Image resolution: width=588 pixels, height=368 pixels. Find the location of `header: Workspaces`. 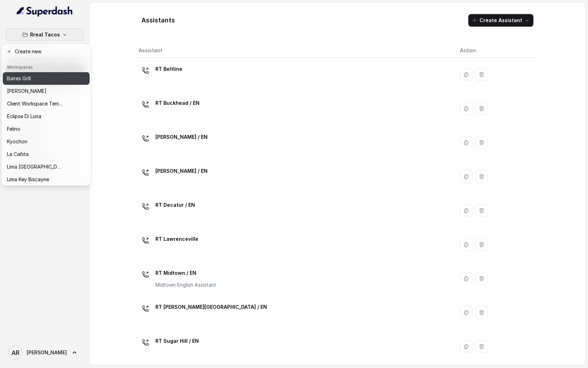

header: Workspaces is located at coordinates (46, 66).